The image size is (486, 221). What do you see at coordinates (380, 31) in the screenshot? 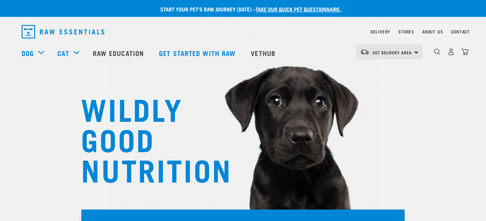
I see `a: Delivery` at bounding box center [380, 31].